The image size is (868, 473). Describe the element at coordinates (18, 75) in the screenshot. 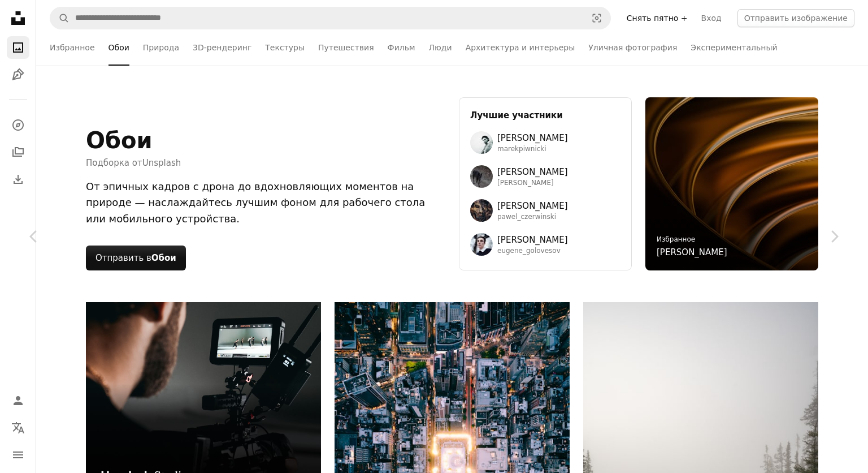

I see `a: Иллюстрации` at that location.